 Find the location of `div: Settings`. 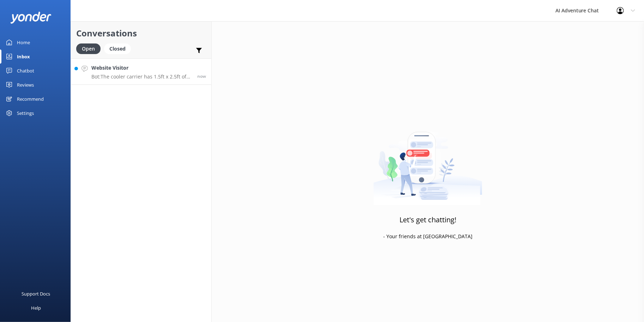

div: Settings is located at coordinates (25, 113).